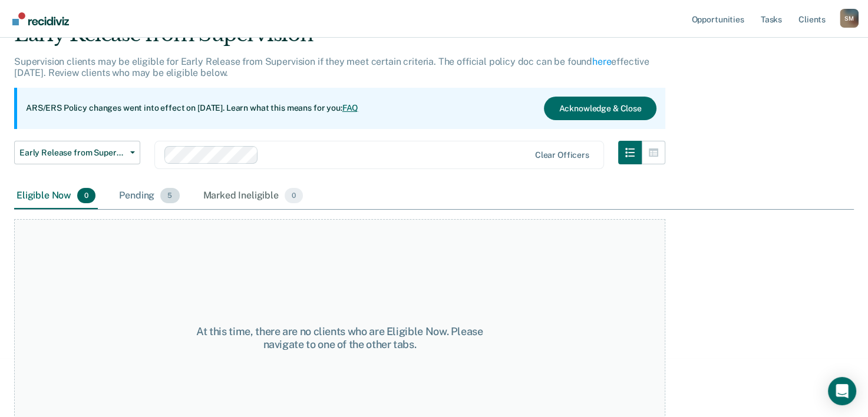 This screenshot has width=868, height=417. Describe the element at coordinates (170, 196) in the screenshot. I see `span: 5` at that location.